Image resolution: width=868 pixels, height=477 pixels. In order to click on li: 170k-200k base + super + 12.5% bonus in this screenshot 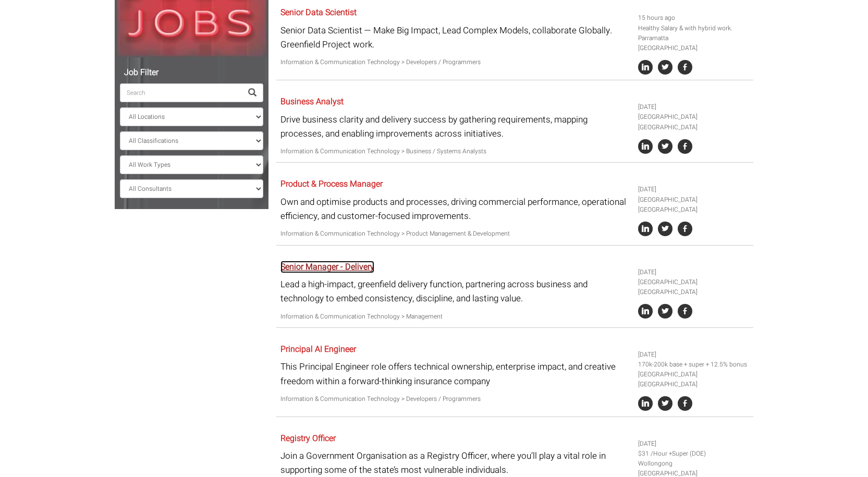, I will do `click(694, 364)`.